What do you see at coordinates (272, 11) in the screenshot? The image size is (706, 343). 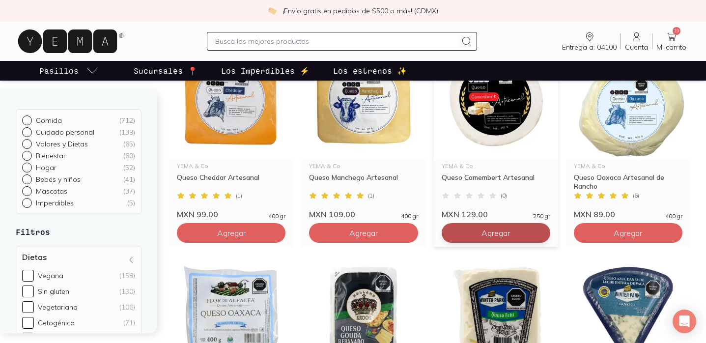 I see `img: check` at bounding box center [272, 11].